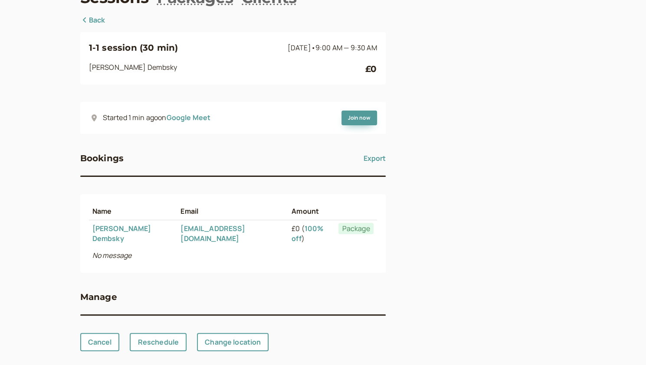 This screenshot has width=646, height=365. What do you see at coordinates (624, 344) in the screenshot?
I see `div: Chat Widget` at bounding box center [624, 344].